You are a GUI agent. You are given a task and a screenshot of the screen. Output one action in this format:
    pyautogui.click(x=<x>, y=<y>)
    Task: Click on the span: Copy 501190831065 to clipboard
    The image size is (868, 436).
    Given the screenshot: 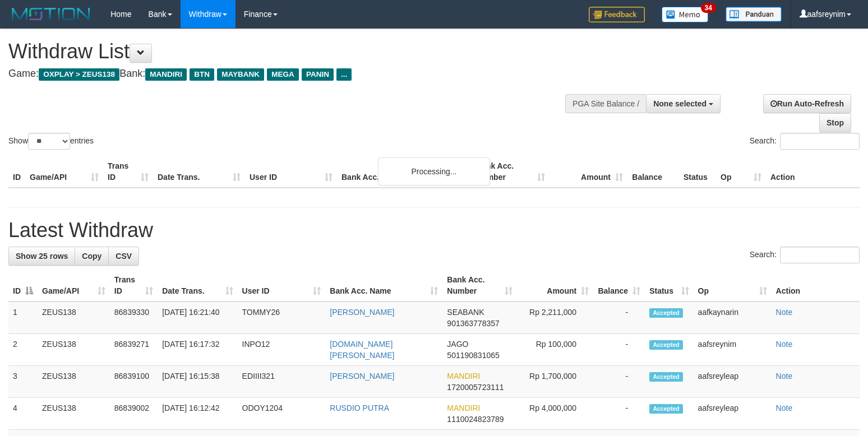 What is the action you would take?
    pyautogui.click(x=473, y=355)
    